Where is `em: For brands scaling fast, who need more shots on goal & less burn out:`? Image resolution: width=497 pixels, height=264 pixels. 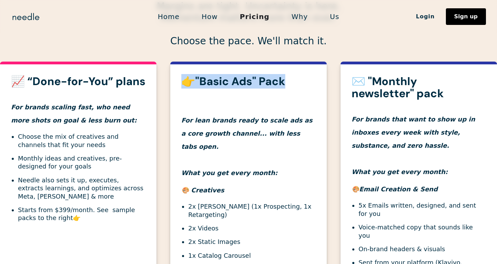 em: For brands scaling fast, who need more shots on goal & less burn out: is located at coordinates (74, 113).